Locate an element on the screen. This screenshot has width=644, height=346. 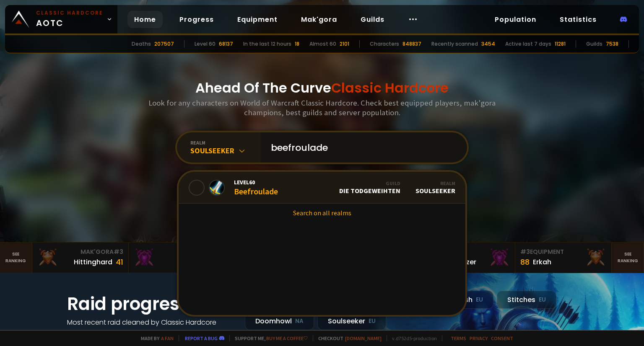
div: Guild is located at coordinates (370, 183).